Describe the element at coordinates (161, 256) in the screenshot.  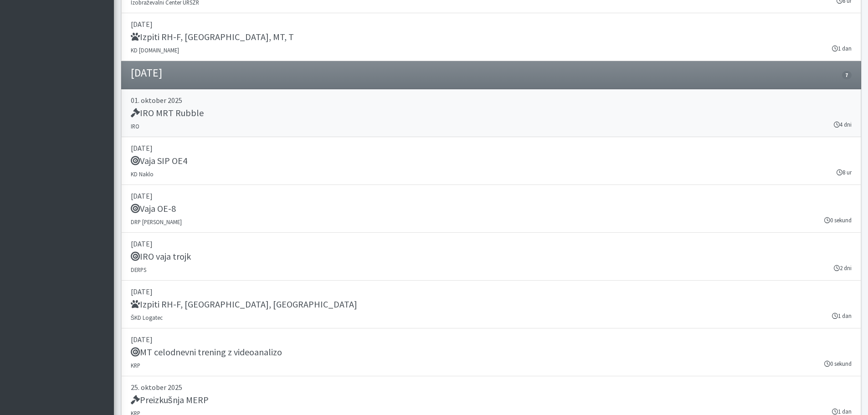
I see `h5: IRO vaja trojk` at that location.